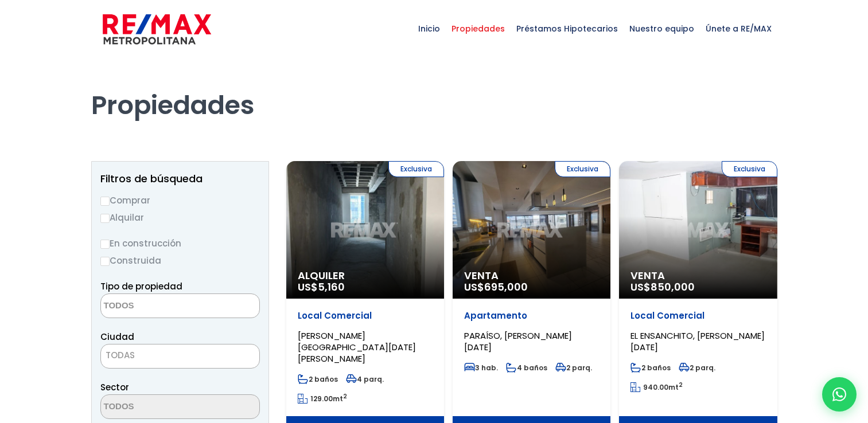  Describe the element at coordinates (180, 179) in the screenshot. I see `h2: Filtros de búsqueda` at that location.